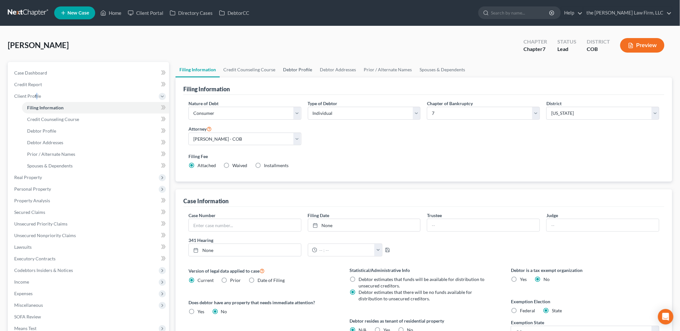  Describe the element at coordinates (207, 89) in the screenshot. I see `div: Filing Information` at that location.